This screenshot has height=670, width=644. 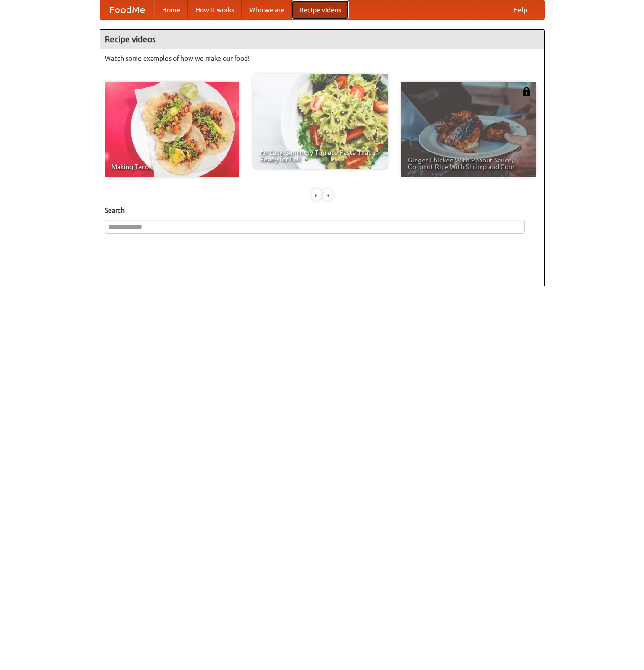 I want to click on img: 483408.png, so click(x=526, y=92).